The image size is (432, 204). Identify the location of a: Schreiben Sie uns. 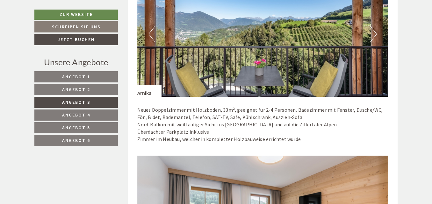
(76, 27).